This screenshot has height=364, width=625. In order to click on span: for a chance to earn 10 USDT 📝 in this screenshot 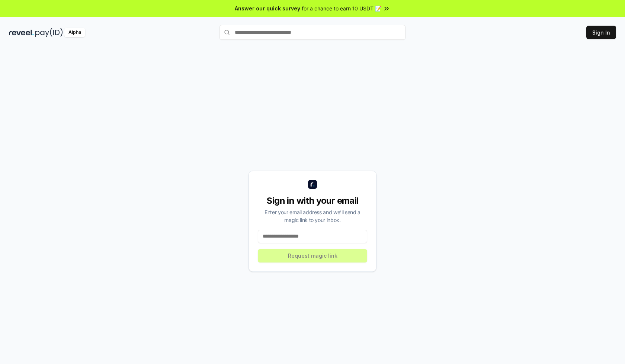, I will do `click(341, 8)`.